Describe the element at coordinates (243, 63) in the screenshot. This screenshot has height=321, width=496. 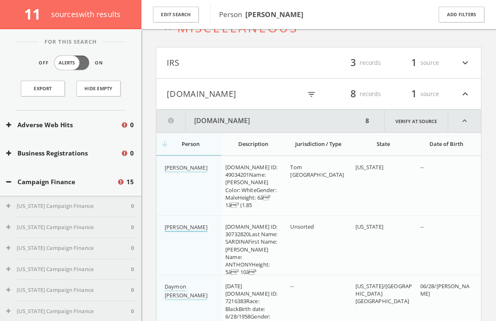
I see `button: IRS` at that location.